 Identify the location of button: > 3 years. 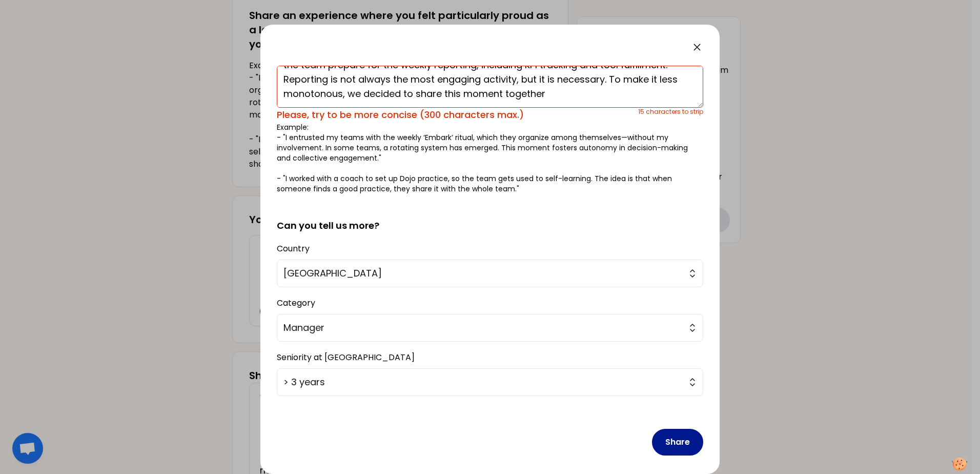
(490, 382).